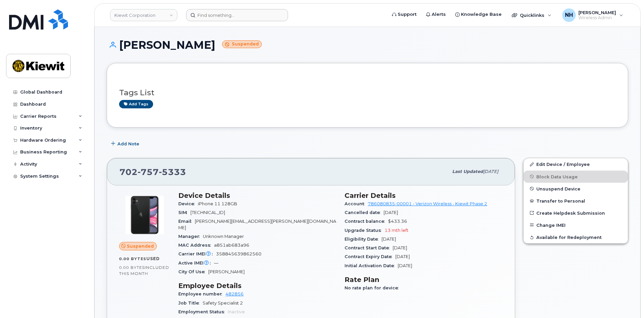 This screenshot has height=318, width=644. What do you see at coordinates (575, 177) in the screenshot?
I see `button: Block Data Usage` at bounding box center [575, 177].